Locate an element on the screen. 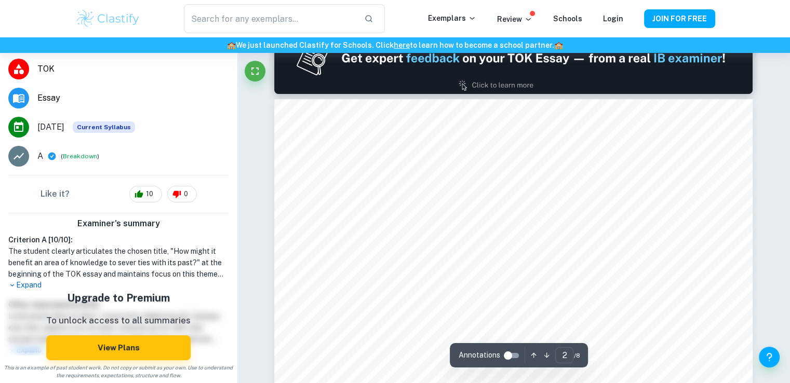  span: This is an example of past student work. Do not copy or submit as your own. Use to understand the... is located at coordinates (118, 372).